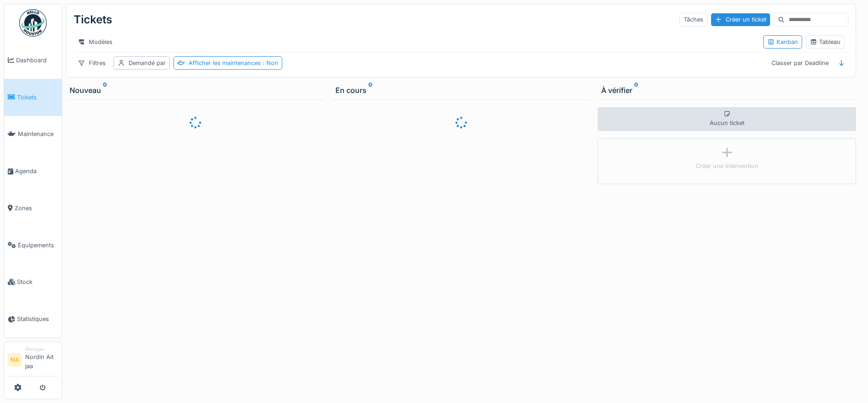  I want to click on span: Équipements, so click(38, 245).